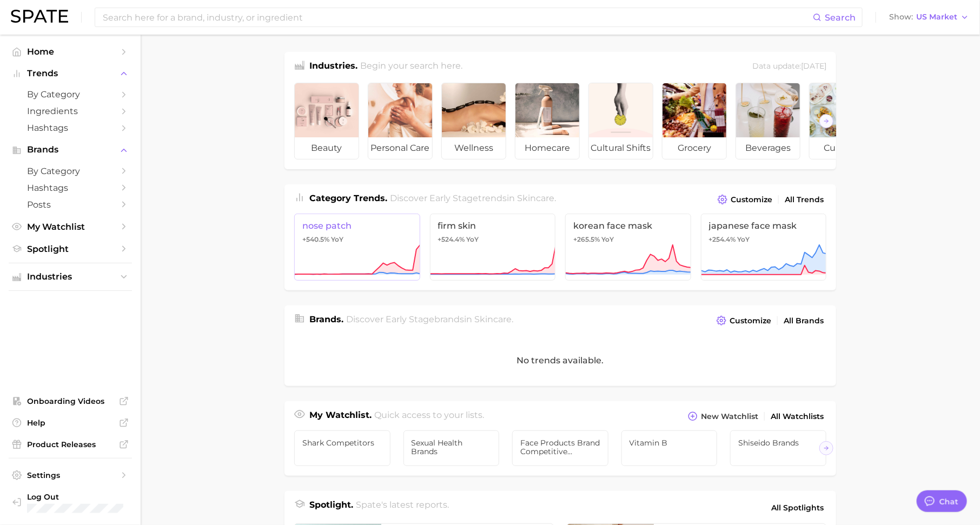  What do you see at coordinates (621, 148) in the screenshot?
I see `span: cultural shifts` at bounding box center [621, 148].